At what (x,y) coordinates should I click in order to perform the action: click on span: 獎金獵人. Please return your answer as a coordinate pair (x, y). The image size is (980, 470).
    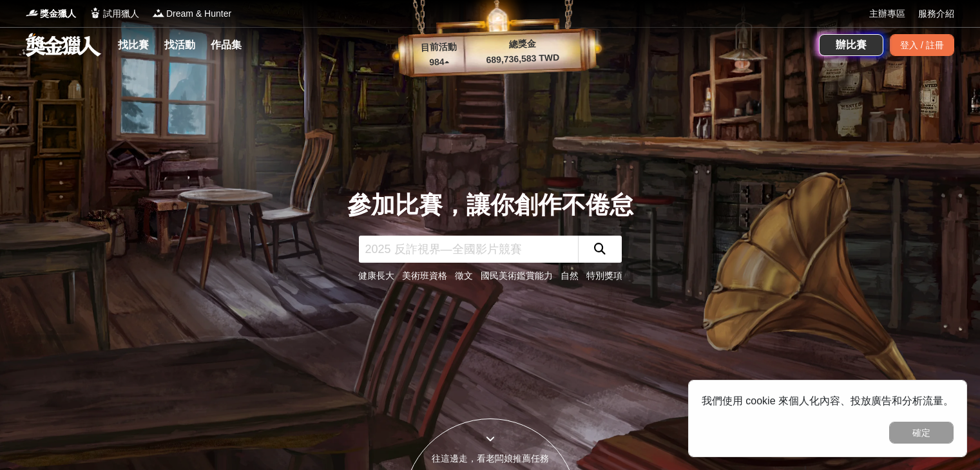
    Looking at the image, I should click on (58, 13).